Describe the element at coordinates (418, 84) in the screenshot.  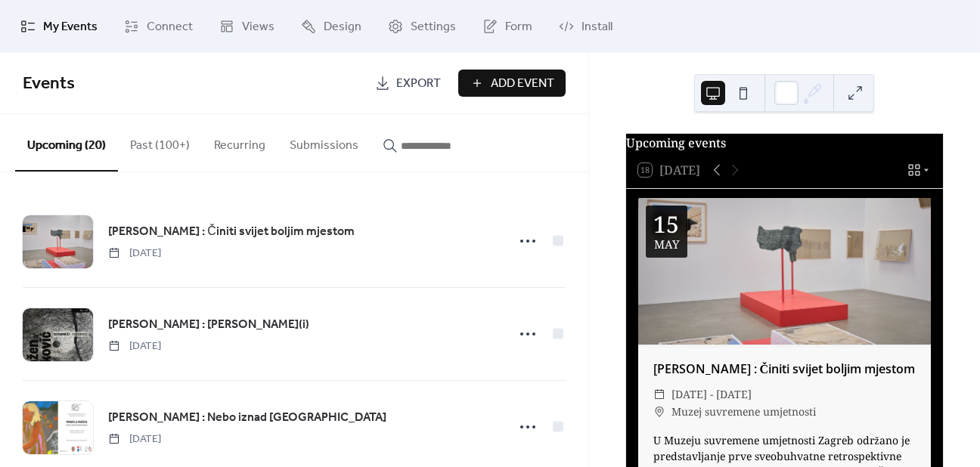
I see `span: Export` at that location.